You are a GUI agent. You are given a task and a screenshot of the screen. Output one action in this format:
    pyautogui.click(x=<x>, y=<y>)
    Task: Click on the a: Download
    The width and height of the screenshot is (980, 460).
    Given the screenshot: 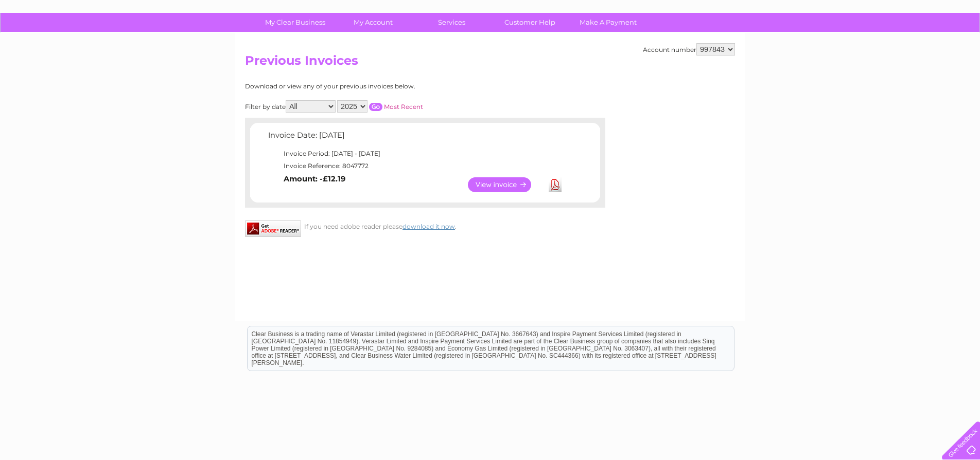 What is the action you would take?
    pyautogui.click(x=555, y=184)
    